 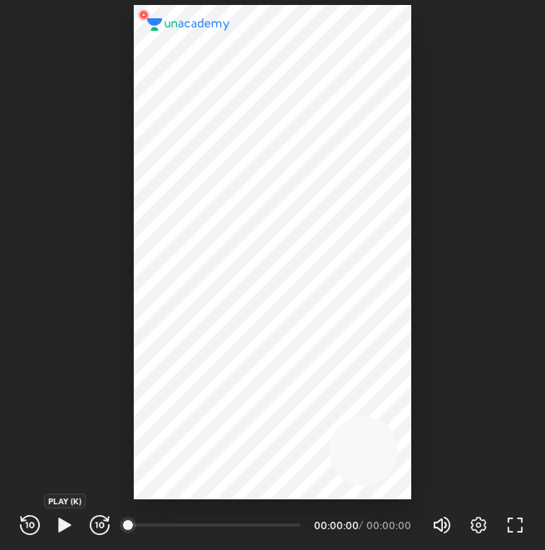 What do you see at coordinates (188, 24) in the screenshot?
I see `img: logo.2a7e12a2.svg` at bounding box center [188, 24].